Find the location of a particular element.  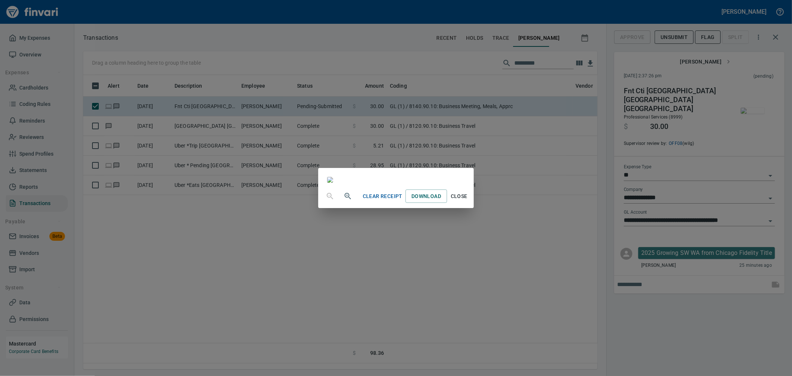

button: Clear Receipt is located at coordinates (382, 196).